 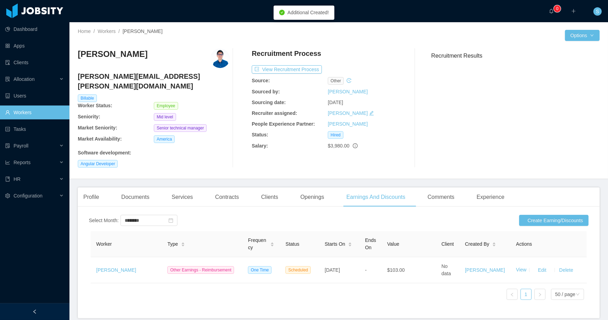 I want to click on b: Recruiter assigned:, so click(x=274, y=113).